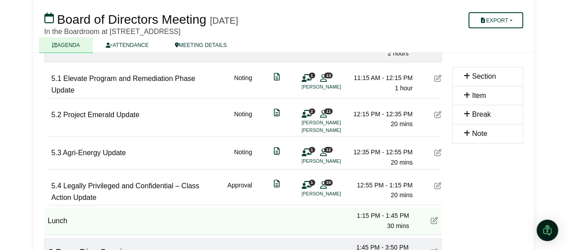  What do you see at coordinates (125, 192) in the screenshot?
I see `span: Legally Privileged and Confidential – Class Action Update` at bounding box center [125, 192].